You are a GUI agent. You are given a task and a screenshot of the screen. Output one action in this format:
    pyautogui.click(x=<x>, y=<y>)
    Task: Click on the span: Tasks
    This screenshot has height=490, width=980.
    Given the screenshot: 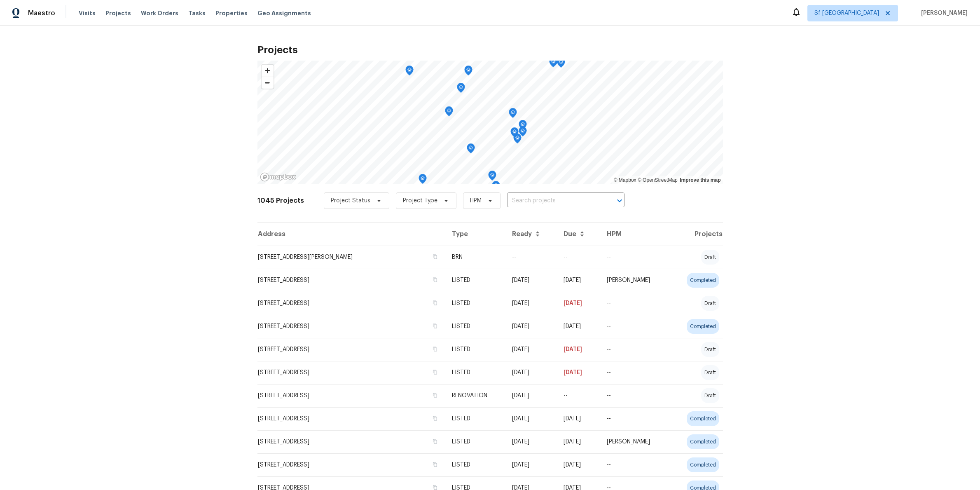 What is the action you would take?
    pyautogui.click(x=197, y=13)
    